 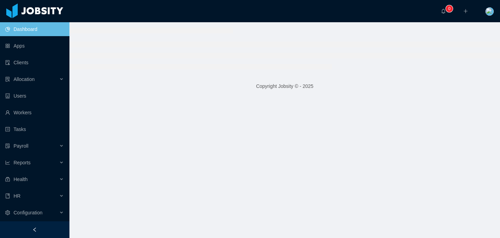 What do you see at coordinates (8, 213) in the screenshot?
I see `i: icon: setting` at bounding box center [8, 213].